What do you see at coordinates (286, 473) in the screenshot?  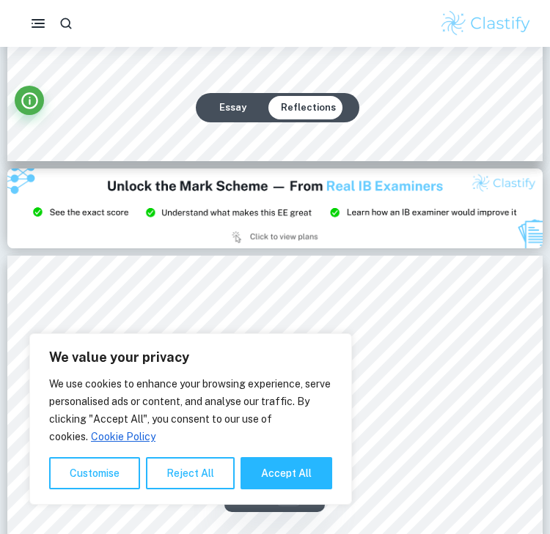 I see `button: Accept All` at bounding box center [286, 473].